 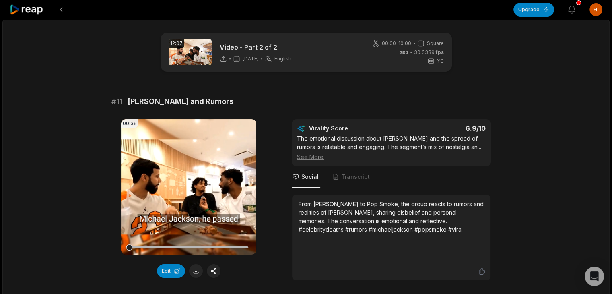 I want to click on span: 30.3389, so click(x=429, y=52).